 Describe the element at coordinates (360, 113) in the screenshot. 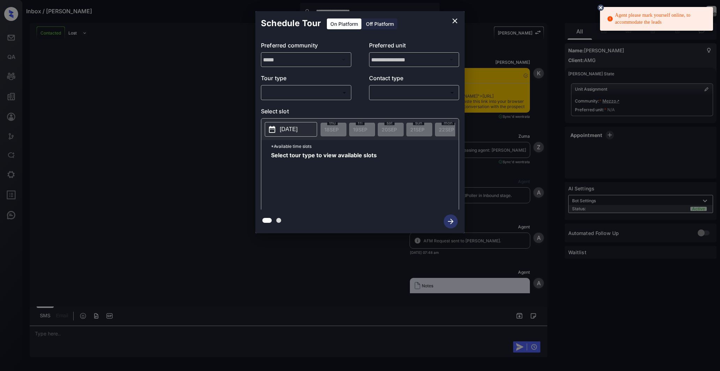

I see `p: Select slot` at that location.